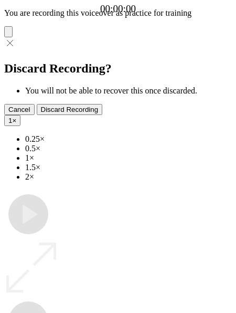  Describe the element at coordinates (118, 9) in the screenshot. I see `a: 00:00:00` at that location.